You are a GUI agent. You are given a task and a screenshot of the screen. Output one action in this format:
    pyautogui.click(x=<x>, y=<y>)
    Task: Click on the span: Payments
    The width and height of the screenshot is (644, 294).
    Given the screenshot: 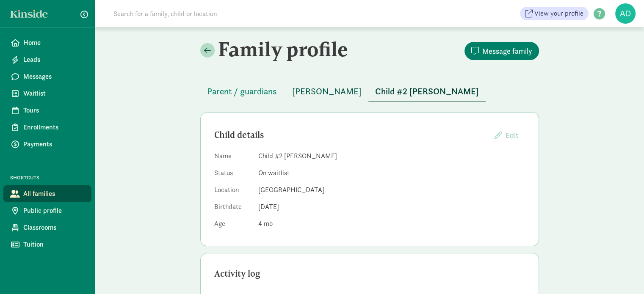 What is the action you would take?
    pyautogui.click(x=54, y=144)
    